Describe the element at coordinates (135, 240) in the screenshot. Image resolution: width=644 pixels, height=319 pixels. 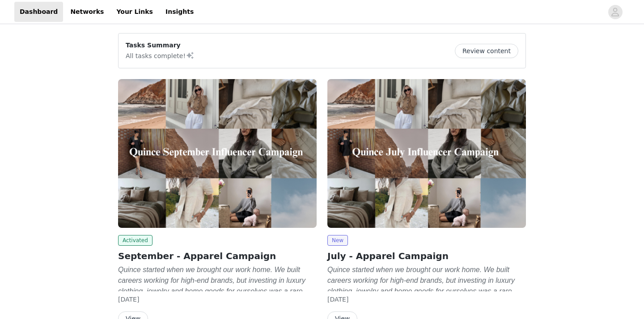
I see `span: Activated` at that location.